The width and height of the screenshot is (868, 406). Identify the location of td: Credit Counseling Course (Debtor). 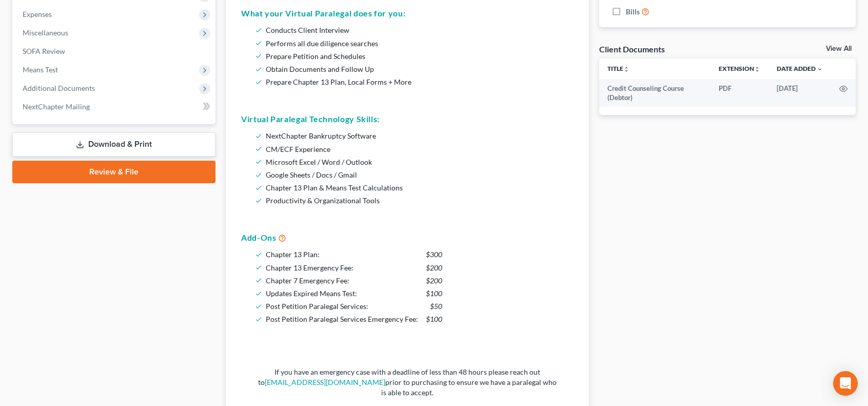
(655, 93).